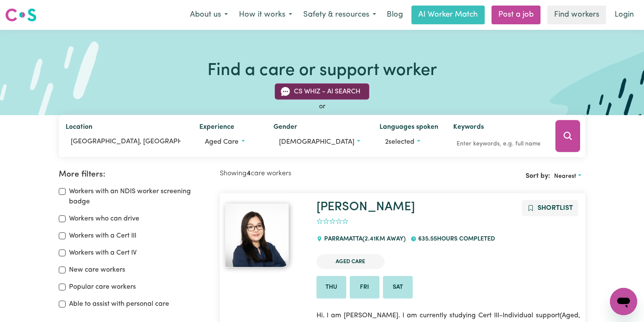 This screenshot has height=322, width=644. What do you see at coordinates (209, 15) in the screenshot?
I see `button: About us` at bounding box center [209, 15].